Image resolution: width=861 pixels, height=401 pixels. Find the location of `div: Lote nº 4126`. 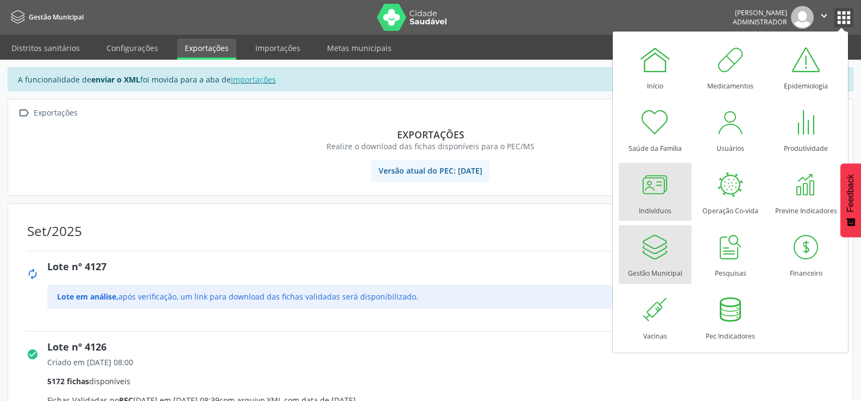

div: Lote nº 4126 is located at coordinates (445, 347).